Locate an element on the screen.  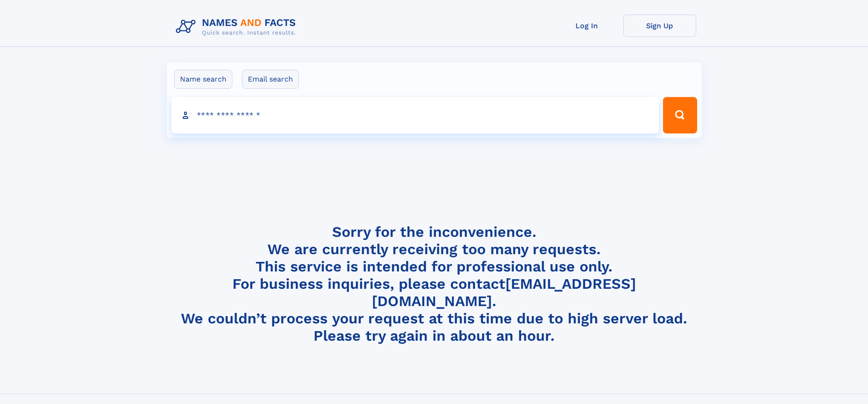
label: Email search is located at coordinates (270, 79).